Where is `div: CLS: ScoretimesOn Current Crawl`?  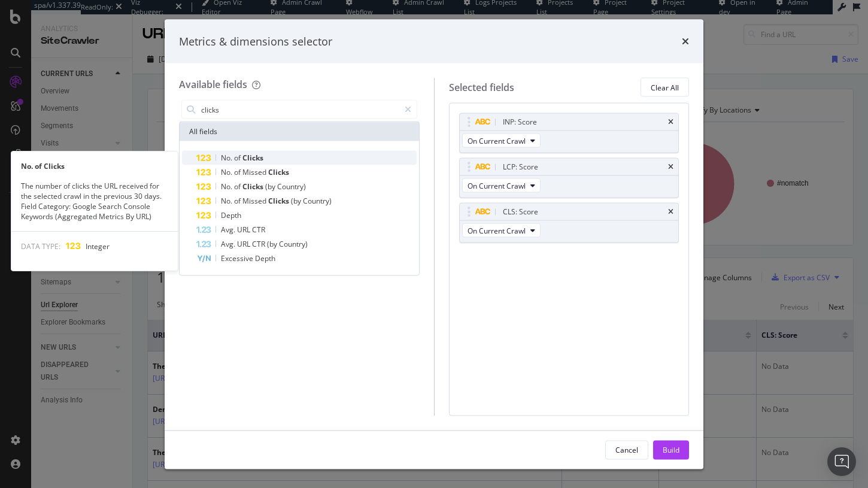 div: CLS: ScoretimesOn Current Crawl is located at coordinates (569, 222).